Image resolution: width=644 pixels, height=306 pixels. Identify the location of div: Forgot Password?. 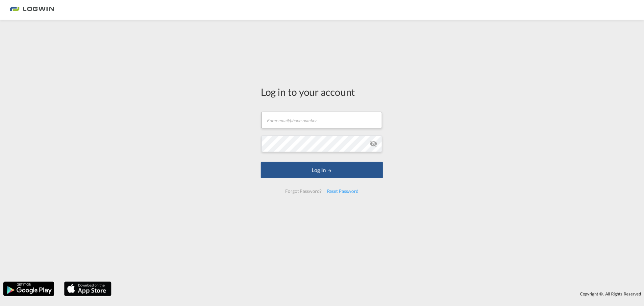
(303, 191).